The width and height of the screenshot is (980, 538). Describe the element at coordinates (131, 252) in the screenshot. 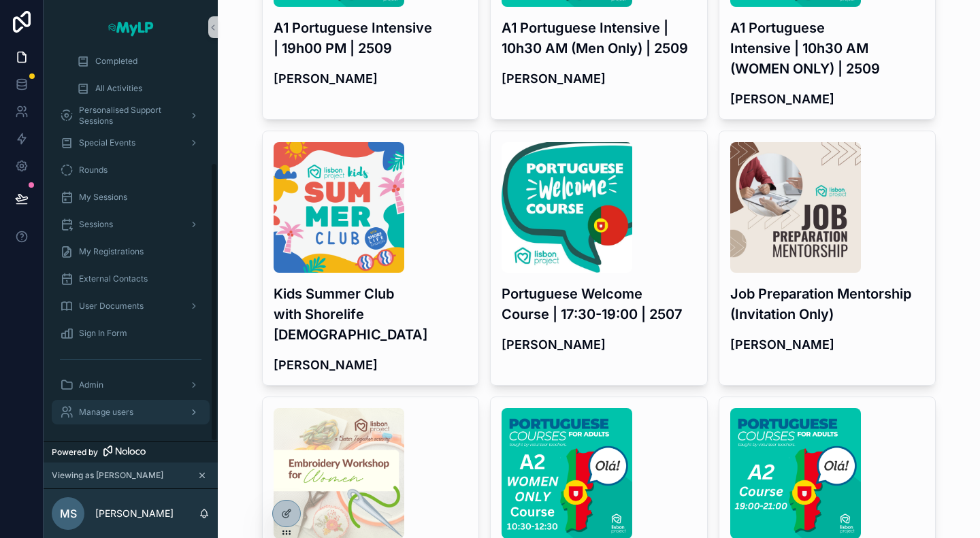

I see `a: My Registrations` at that location.